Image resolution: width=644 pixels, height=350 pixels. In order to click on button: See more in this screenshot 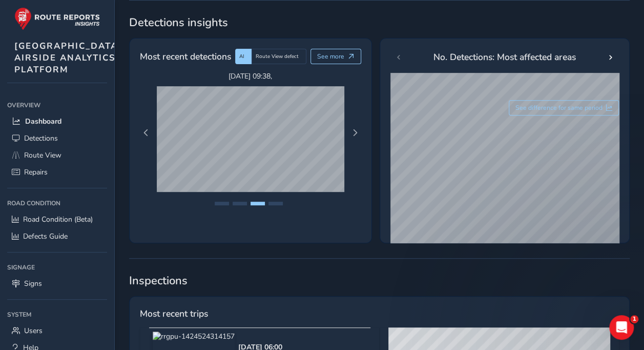, I will do `click(336, 56)`.